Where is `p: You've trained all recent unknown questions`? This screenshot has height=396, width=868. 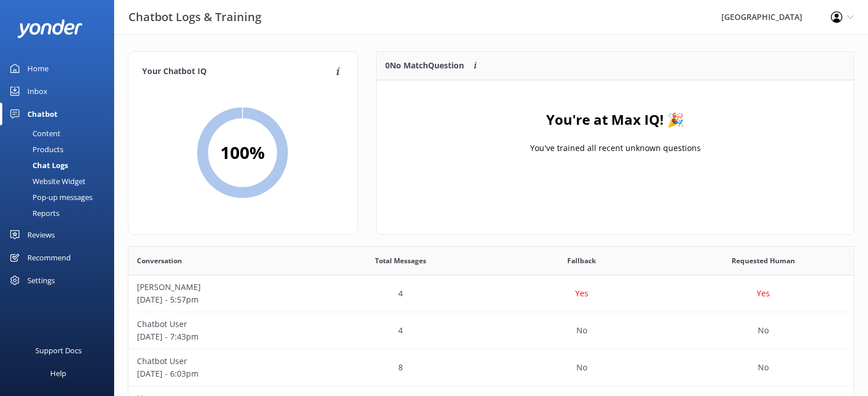 p: You've trained all recent unknown questions is located at coordinates (614, 148).